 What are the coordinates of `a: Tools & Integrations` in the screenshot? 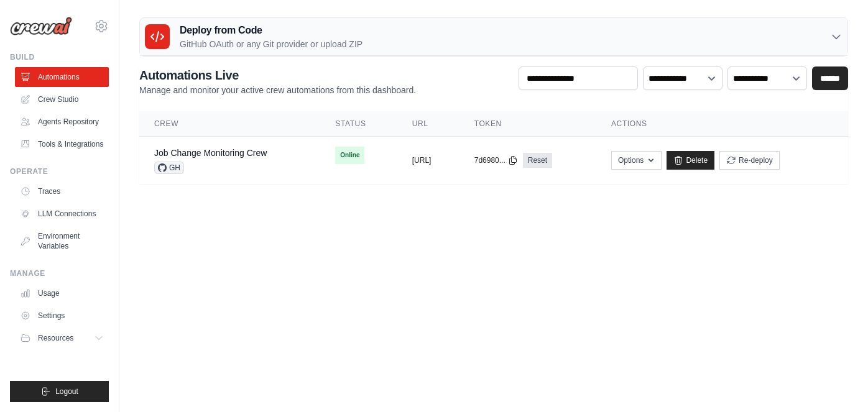 It's located at (61, 144).